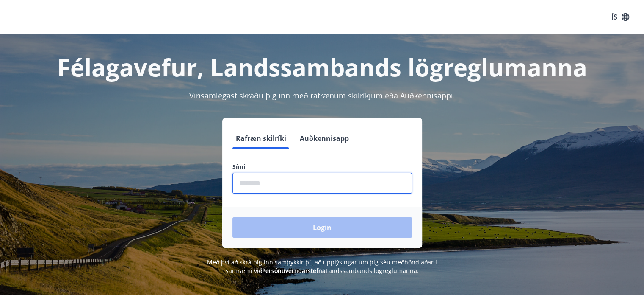 The height and width of the screenshot is (295, 644). What do you see at coordinates (322, 95) in the screenshot?
I see `span: Vinsamlegast skráðu þig inn með rafrænum skilríkjum eða Auðkennisappi.` at bounding box center [322, 95].